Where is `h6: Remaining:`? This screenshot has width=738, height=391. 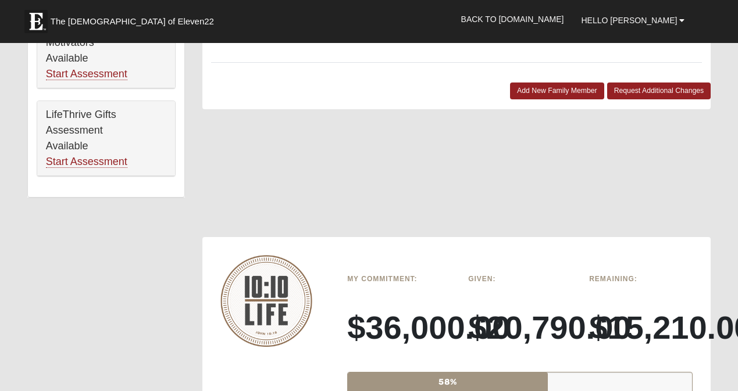 h6: Remaining: is located at coordinates (641, 279).